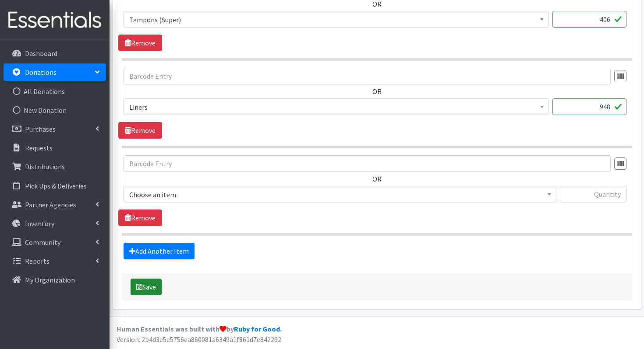  I want to click on span: Version: 2b4d3e5e5756ea860081a6349a1f861d7e842292, so click(199, 340).